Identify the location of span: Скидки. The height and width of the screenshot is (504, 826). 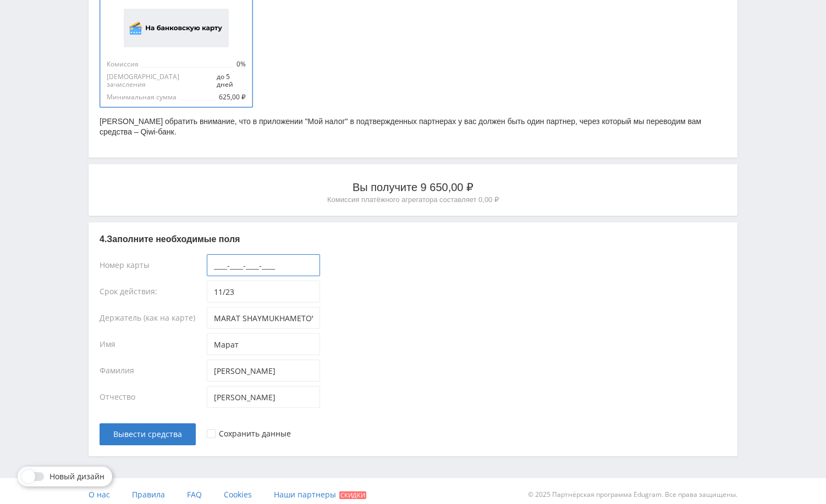
(353, 496).